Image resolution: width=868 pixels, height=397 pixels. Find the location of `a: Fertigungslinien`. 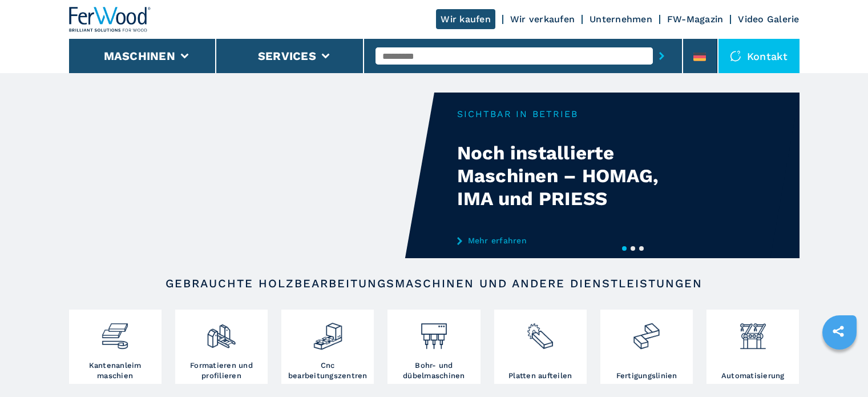

a: Fertigungslinien is located at coordinates (647, 347).